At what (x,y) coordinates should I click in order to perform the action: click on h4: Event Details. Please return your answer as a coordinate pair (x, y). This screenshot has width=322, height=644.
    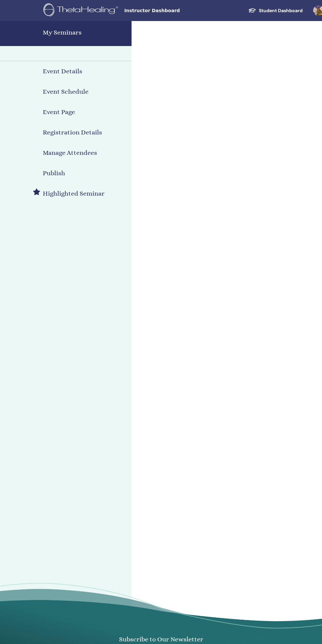
    Looking at the image, I should click on (63, 71).